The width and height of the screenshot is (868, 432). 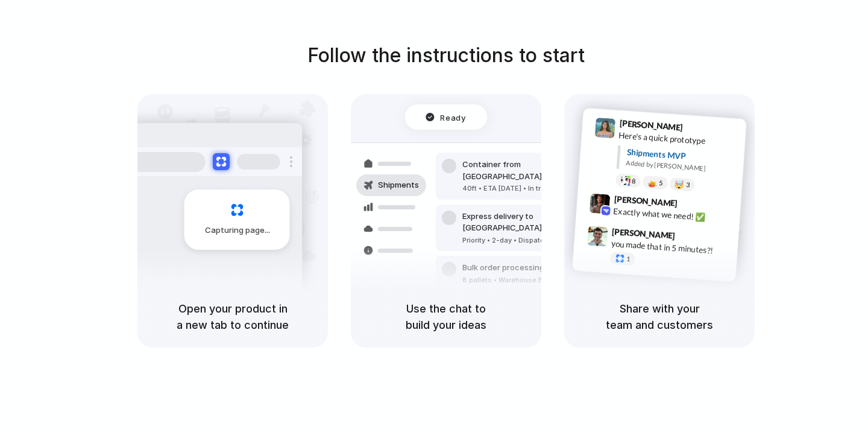 What do you see at coordinates (628, 259) in the screenshot?
I see `span: 1` at bounding box center [628, 259].